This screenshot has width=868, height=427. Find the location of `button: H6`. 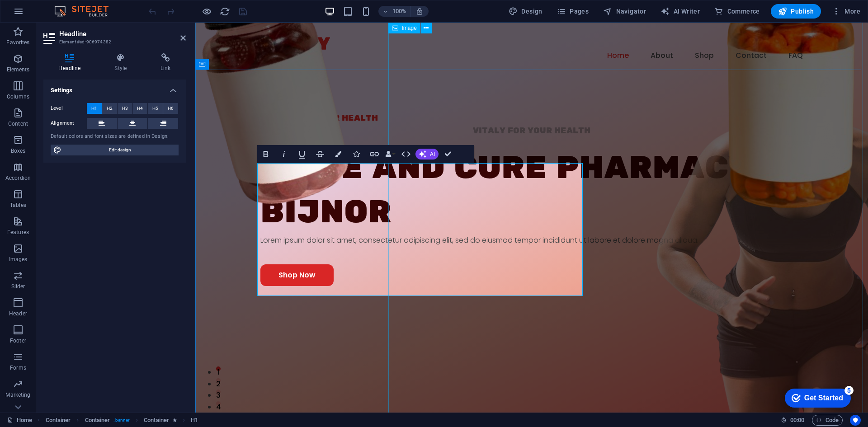

button: H6 is located at coordinates (171, 108).